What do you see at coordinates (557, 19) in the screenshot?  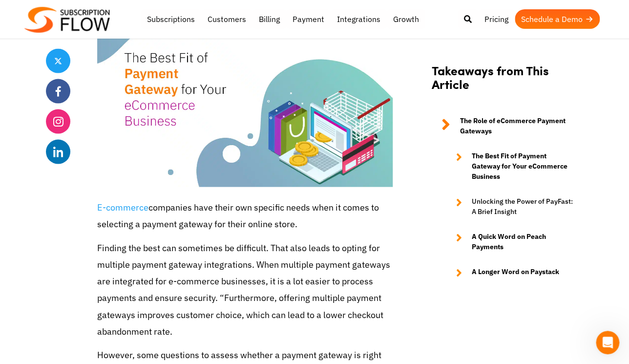 I see `a: Schedule a Demo` at bounding box center [557, 19].